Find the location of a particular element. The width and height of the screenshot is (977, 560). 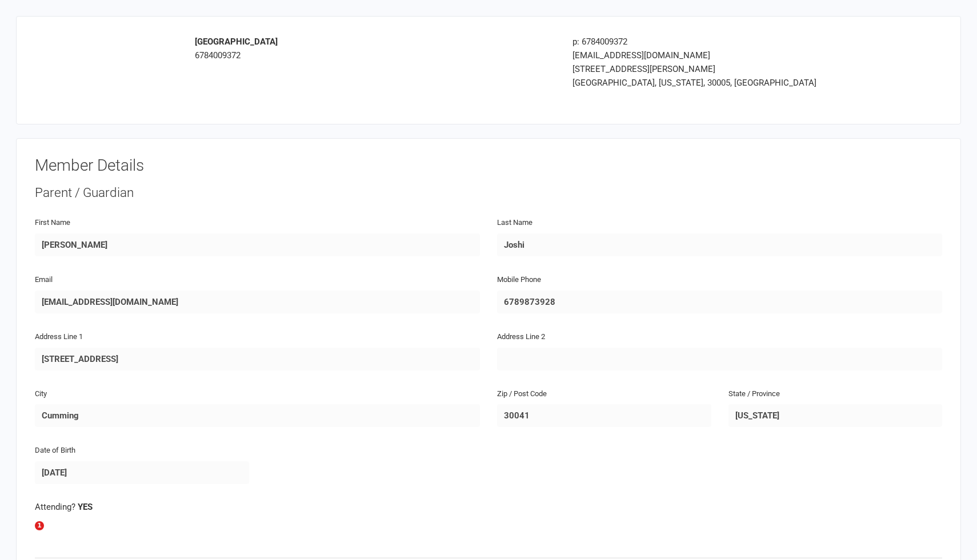

div: p: 6784009372 is located at coordinates (714, 42).